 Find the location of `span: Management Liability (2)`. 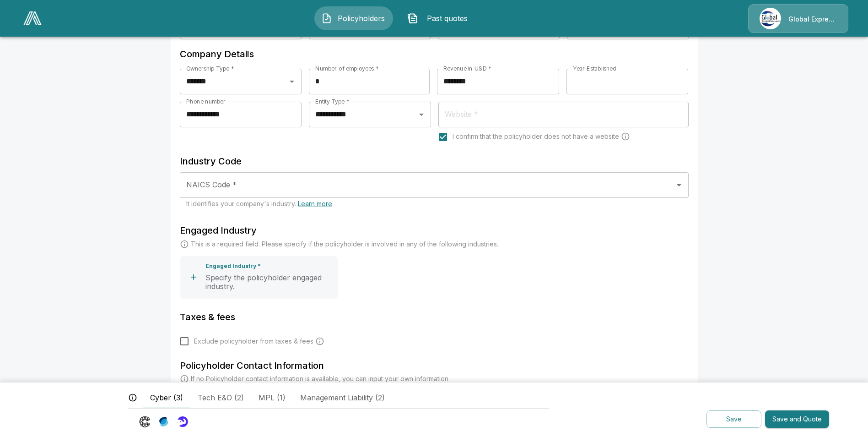

span: Management Liability (2) is located at coordinates (342, 397).